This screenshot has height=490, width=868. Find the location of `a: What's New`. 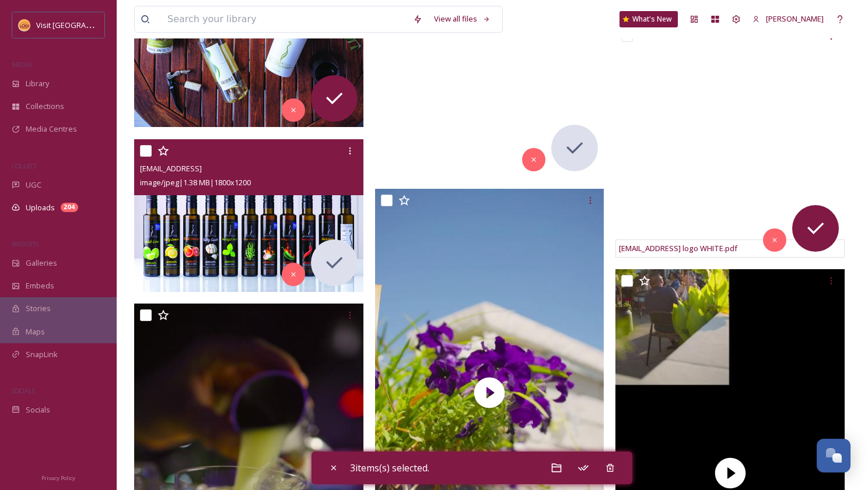

a: What's New is located at coordinates (649, 19).